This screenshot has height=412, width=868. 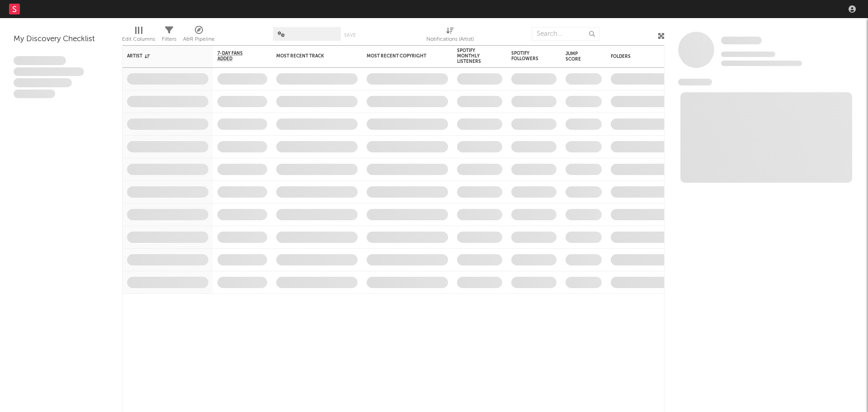 I want to click on button: Save, so click(x=350, y=35).